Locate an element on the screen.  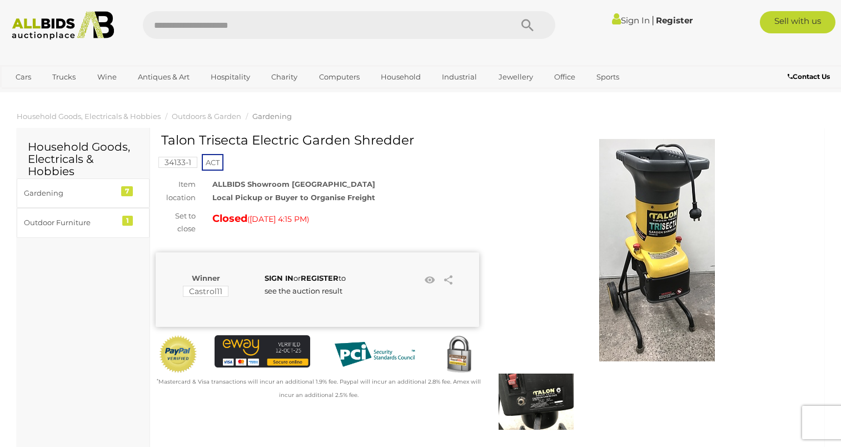
div: 7 is located at coordinates (127, 191).